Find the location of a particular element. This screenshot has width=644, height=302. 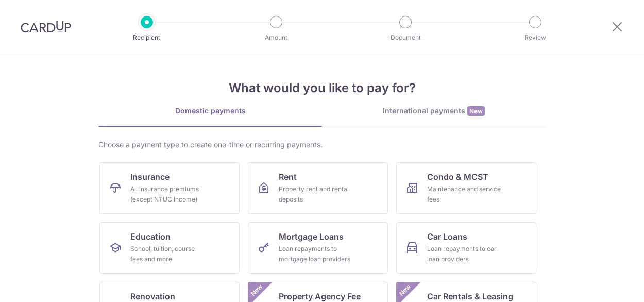

p: Recipient is located at coordinates (147, 37).